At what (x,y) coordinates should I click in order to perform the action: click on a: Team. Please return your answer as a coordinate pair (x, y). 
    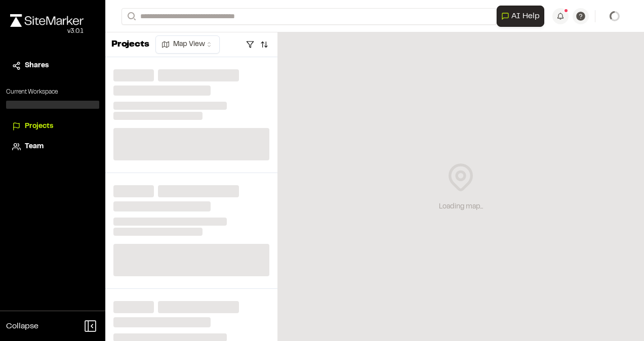
    Looking at the image, I should click on (53, 147).